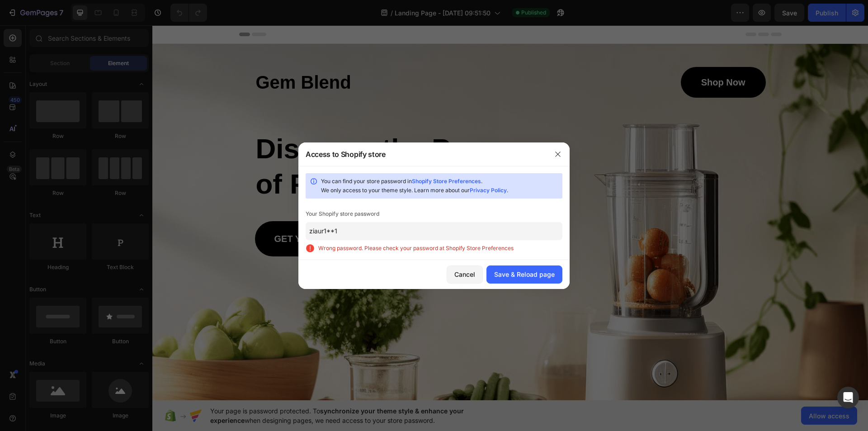 Image resolution: width=868 pixels, height=431 pixels. I want to click on div: Cancel, so click(465, 274).